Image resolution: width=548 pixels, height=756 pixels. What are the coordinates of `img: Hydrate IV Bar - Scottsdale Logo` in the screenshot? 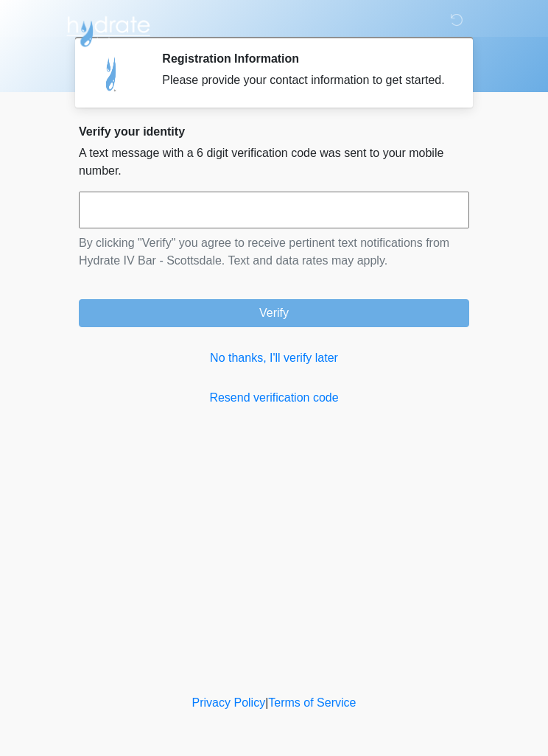 It's located at (109, 29).